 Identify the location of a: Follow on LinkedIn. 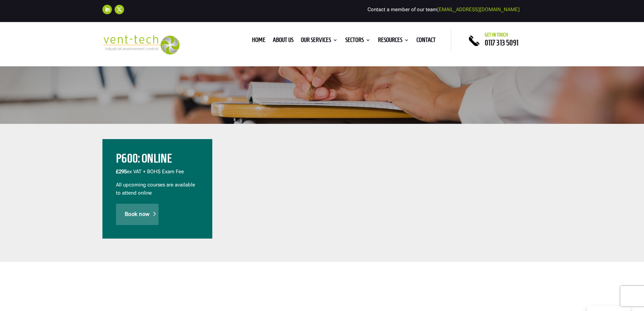
(107, 9).